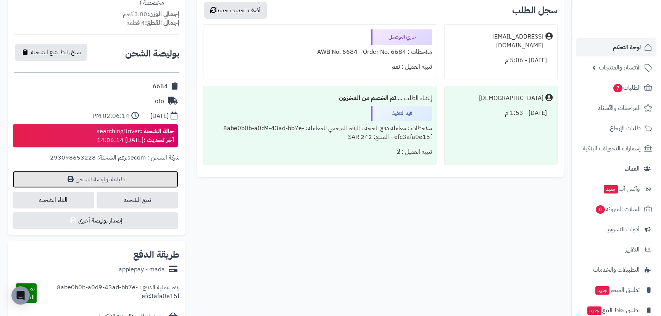 The height and width of the screenshot is (316, 661). What do you see at coordinates (151, 14) in the screenshot?
I see `small: 3.00 كجم` at bounding box center [151, 14].